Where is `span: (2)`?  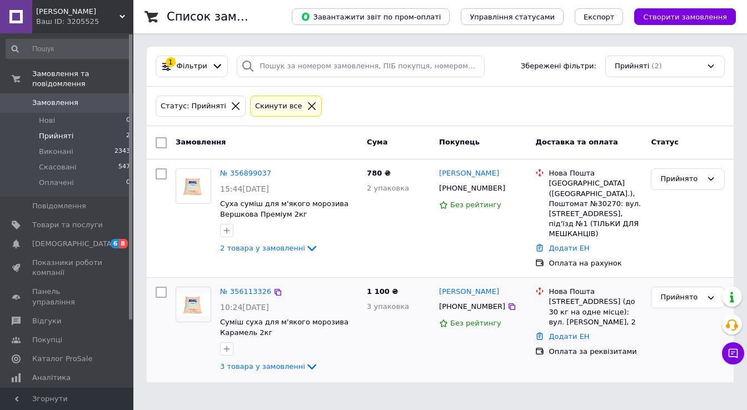
span: (2) is located at coordinates (656, 66).